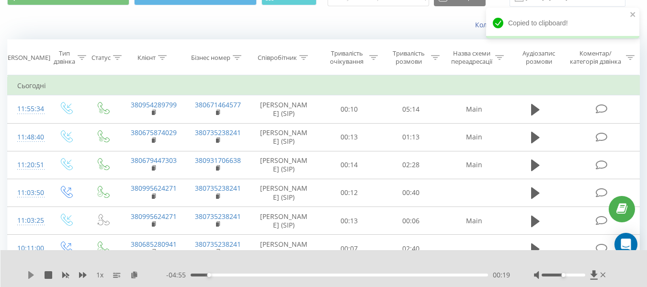 The image size is (647, 287). What do you see at coordinates (211, 57) in the screenshot?
I see `div: Бізнес номер` at bounding box center [211, 57].